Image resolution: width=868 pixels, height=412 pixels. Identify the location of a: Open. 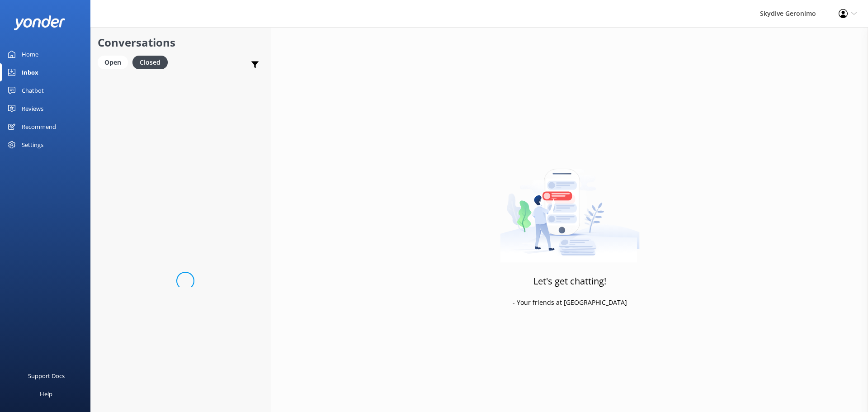
(115, 62).